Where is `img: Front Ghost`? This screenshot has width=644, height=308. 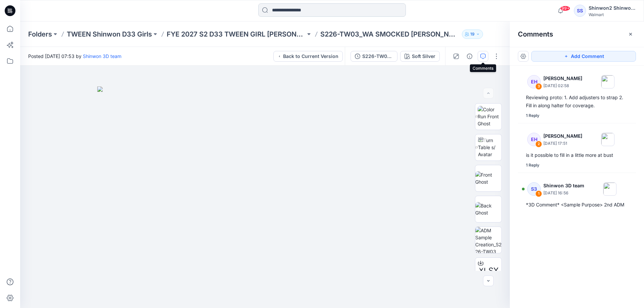
img: Front Ghost is located at coordinates (489, 179).